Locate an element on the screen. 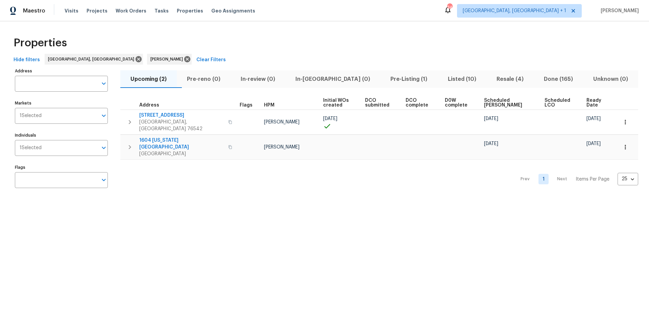  span: Resale (4) is located at coordinates (510, 79).